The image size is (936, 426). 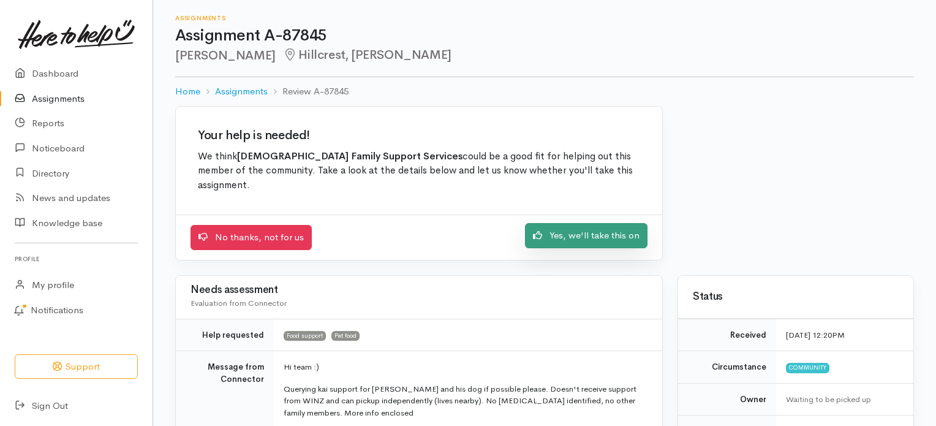 What do you see at coordinates (419, 171) in the screenshot?
I see `p: We think could be a good fit for helping out this member of the community. Take a look at the det...` at bounding box center [419, 171].